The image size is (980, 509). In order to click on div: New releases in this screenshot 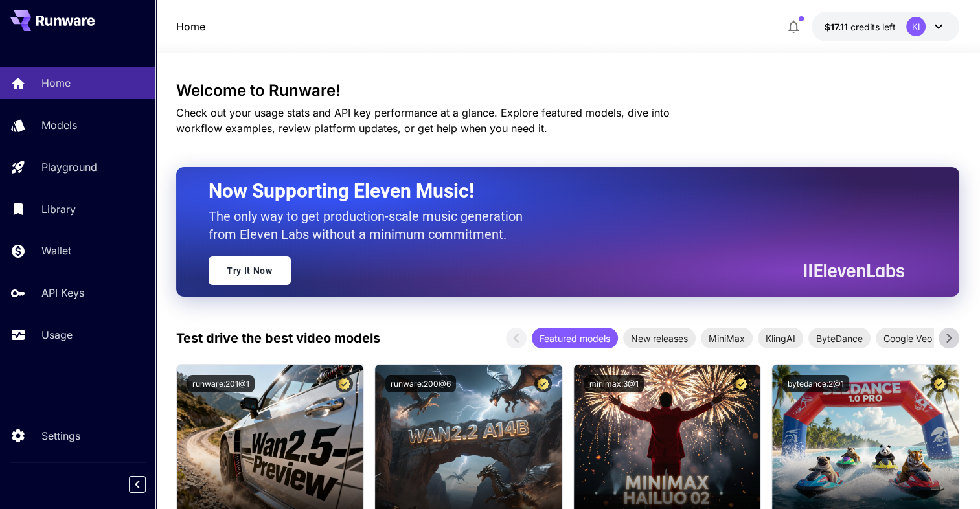, I will do `click(660, 338)`.